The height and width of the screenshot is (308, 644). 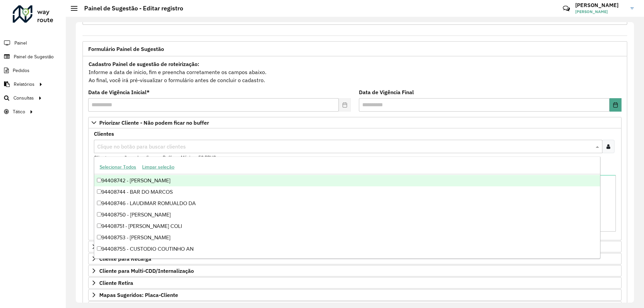 What do you see at coordinates (24, 98) in the screenshot?
I see `span: Consultas` at bounding box center [24, 98].